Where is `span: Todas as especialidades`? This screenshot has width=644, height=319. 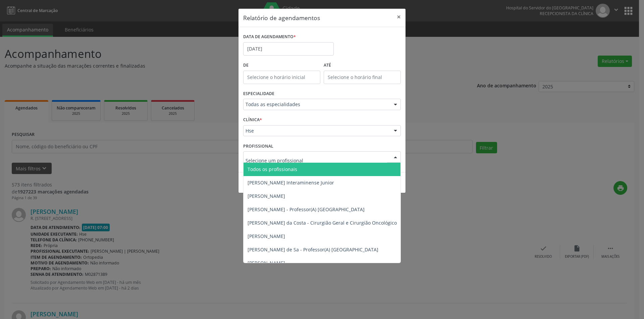
span: Todas as especialidades is located at coordinates (316, 104).